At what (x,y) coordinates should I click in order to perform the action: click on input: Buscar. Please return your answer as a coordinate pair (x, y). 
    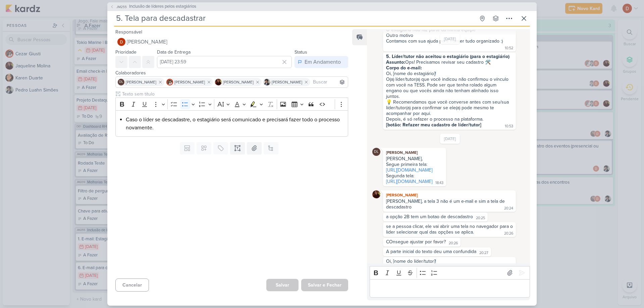
    Looking at the image, I should click on (329, 82).